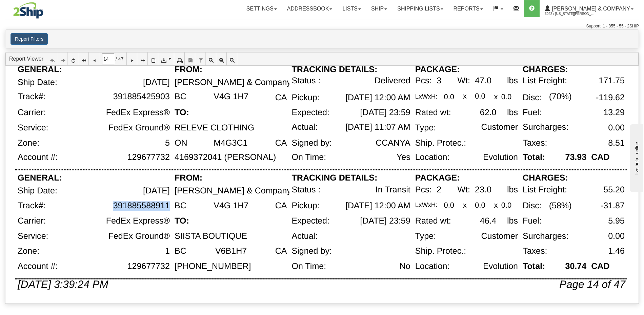 The width and height of the screenshot is (644, 315). Describe the element at coordinates (403, 158) in the screenshot. I see `div: Yes` at that location.